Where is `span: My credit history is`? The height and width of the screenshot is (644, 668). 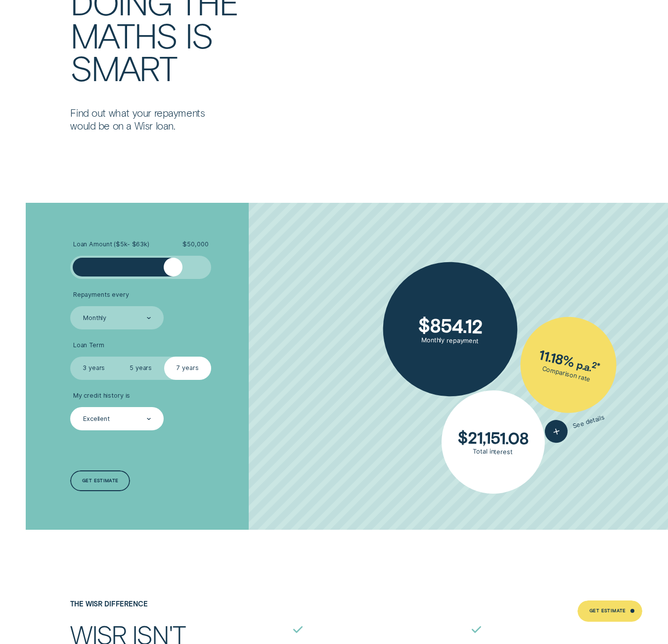
span: My credit history is is located at coordinates (102, 395).